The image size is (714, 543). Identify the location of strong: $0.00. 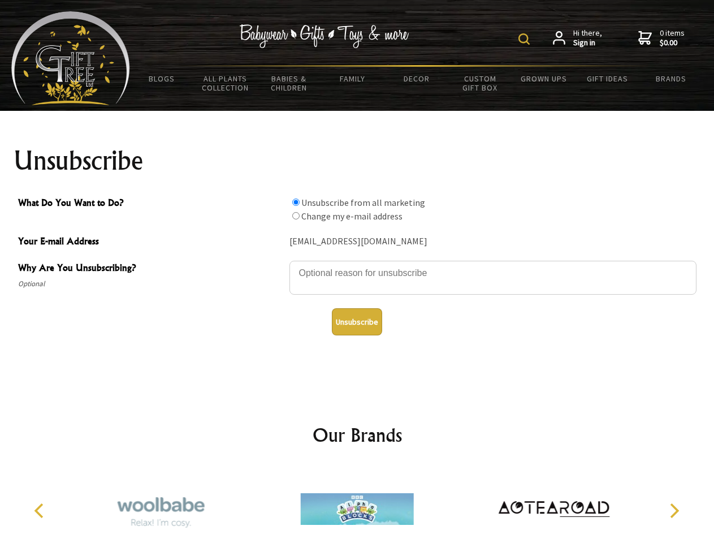
(672, 43).